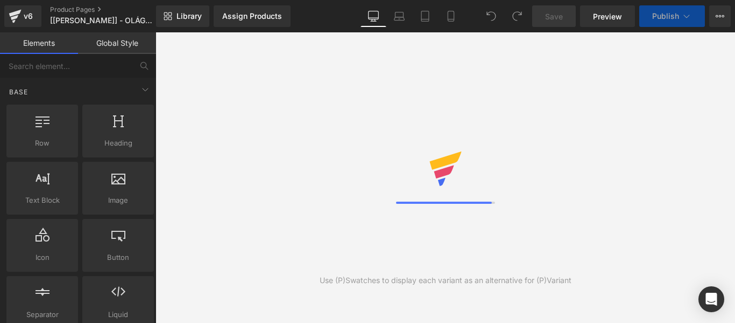 Image resolution: width=735 pixels, height=323 pixels. Describe the element at coordinates (42, 200) in the screenshot. I see `span: Text Block` at that location.